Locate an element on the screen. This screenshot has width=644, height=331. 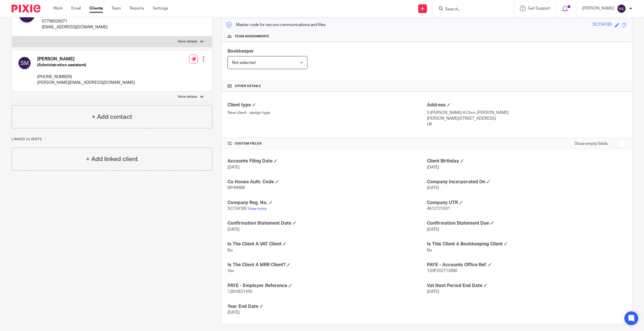
a: Settings is located at coordinates (160, 8).